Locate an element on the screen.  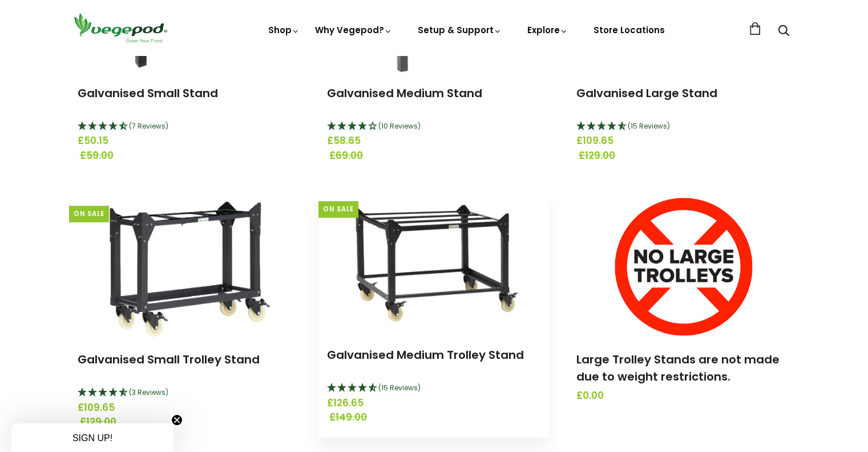
span: 4.73 Stars - 15 Reviews is located at coordinates (399, 387).